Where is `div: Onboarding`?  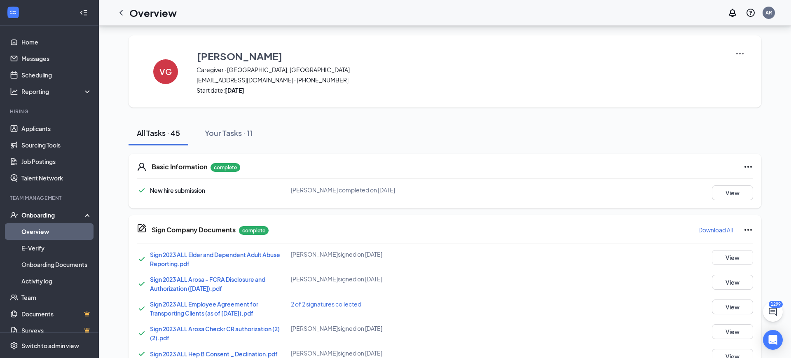
div: Onboarding is located at coordinates (53, 215).